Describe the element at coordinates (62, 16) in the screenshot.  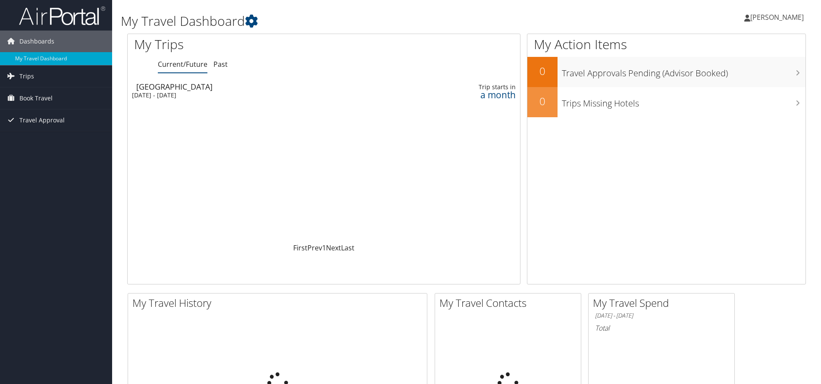
I see `img: airportal-logo.png` at that location.